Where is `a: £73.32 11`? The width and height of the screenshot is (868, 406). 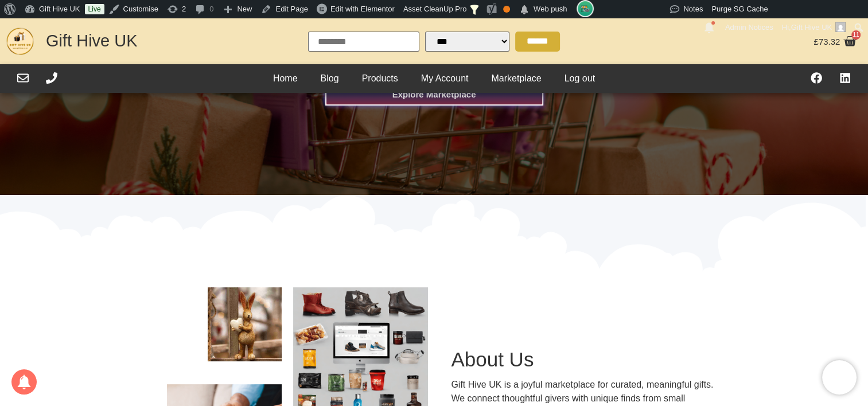
a: £73.32 11 is located at coordinates (834, 41).